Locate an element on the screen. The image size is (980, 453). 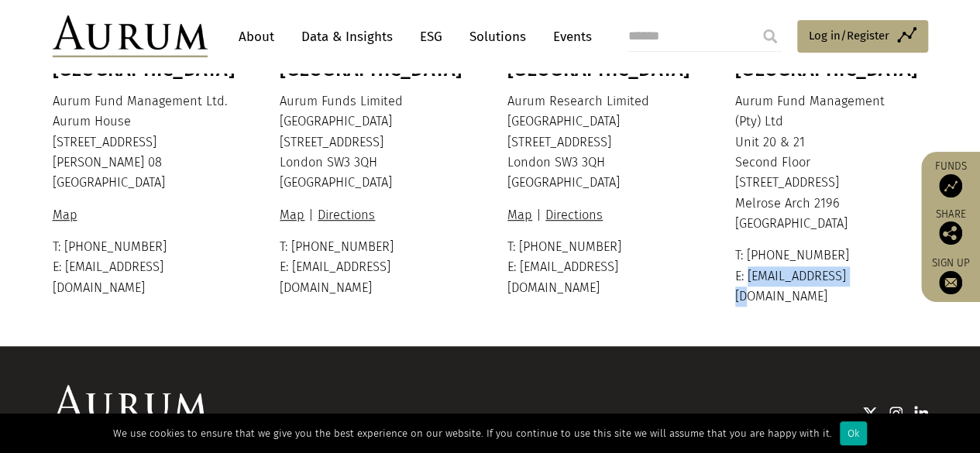
img: Instagram icon is located at coordinates (896, 414).